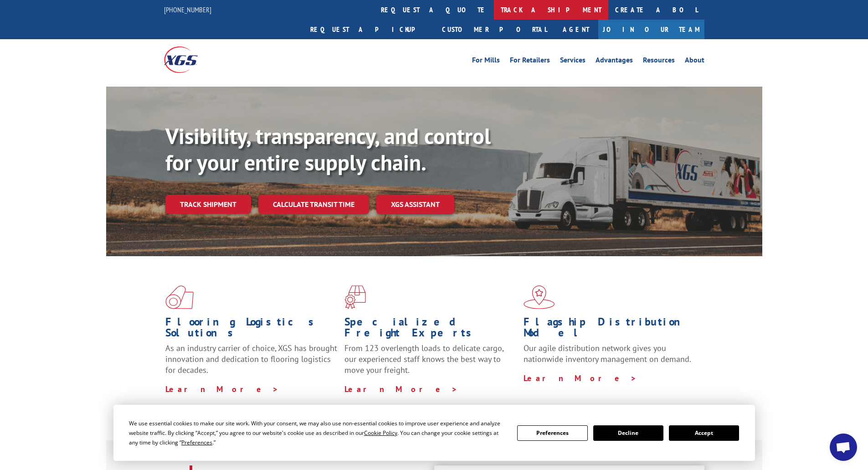 This screenshot has height=470, width=868. Describe the element at coordinates (651, 29) in the screenshot. I see `a: Join Our Team` at that location.